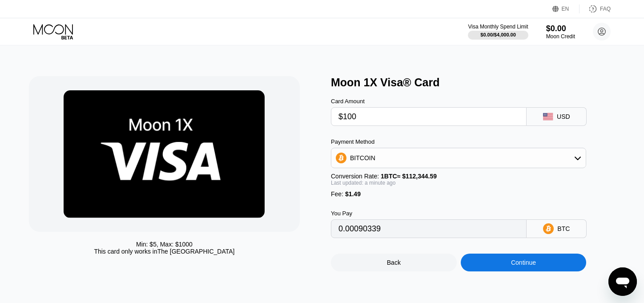  What do you see at coordinates (429, 116) in the screenshot?
I see `input: $0.00` at bounding box center [429, 116].